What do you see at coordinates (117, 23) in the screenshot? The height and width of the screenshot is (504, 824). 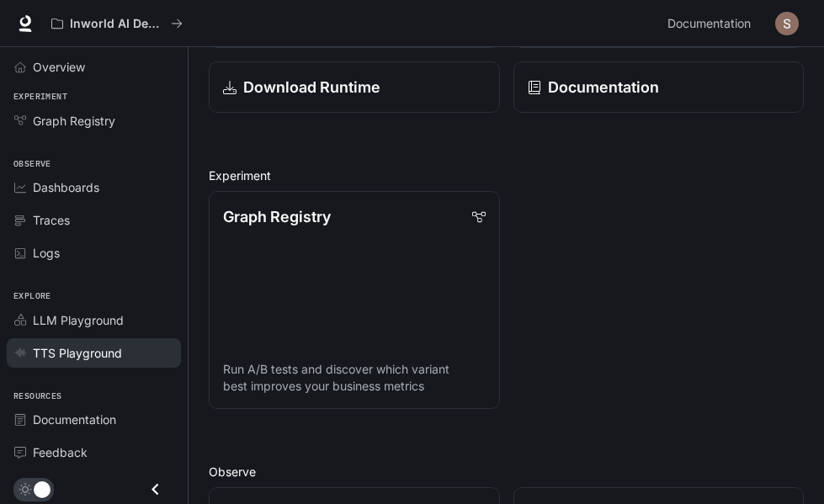 I see `p: Inworld AI Demos` at bounding box center [117, 23].